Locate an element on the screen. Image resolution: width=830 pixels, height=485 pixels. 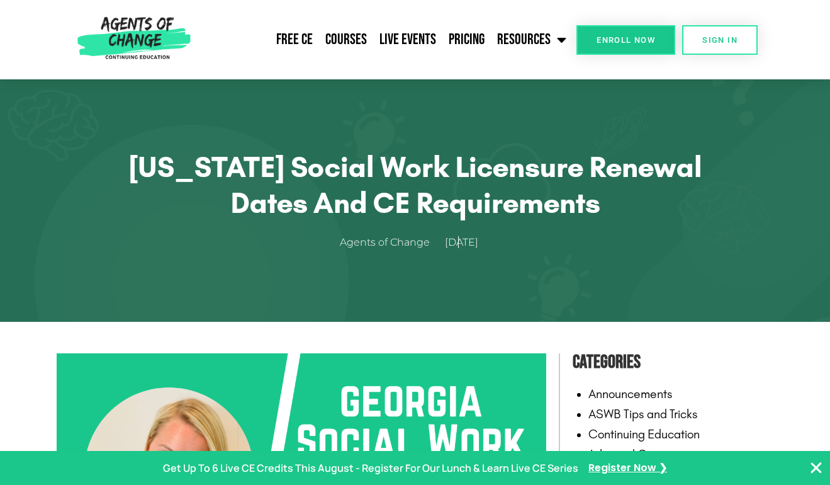
a: Free CE is located at coordinates (295, 40).